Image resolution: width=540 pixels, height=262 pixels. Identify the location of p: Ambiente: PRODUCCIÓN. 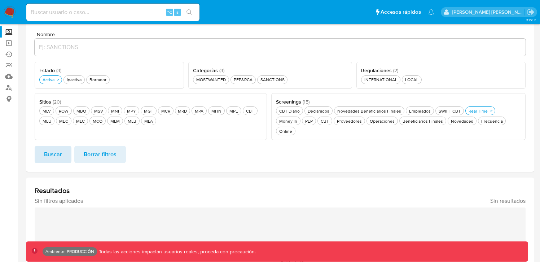
(70, 252).